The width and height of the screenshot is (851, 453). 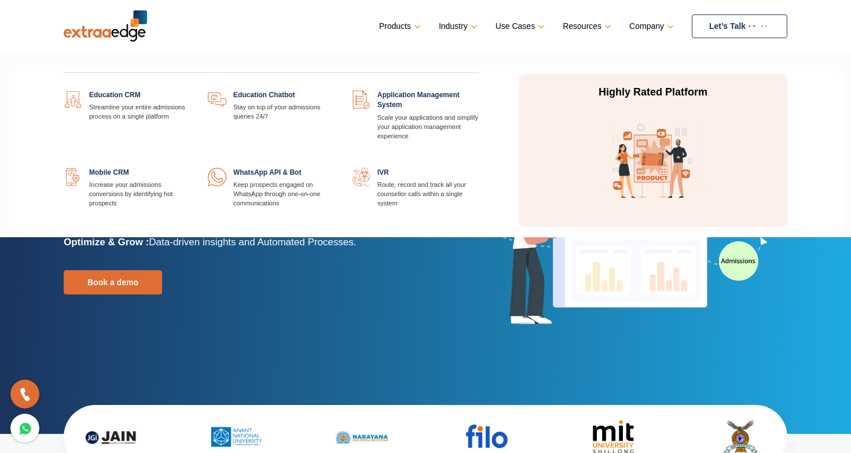 I want to click on a: Let’s Talk, so click(x=739, y=26).